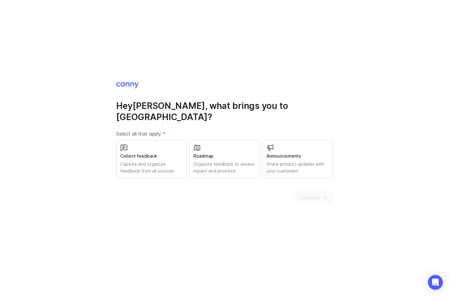 The width and height of the screenshot is (449, 296). What do you see at coordinates (225, 134) in the screenshot?
I see `label: Select all that apply` at bounding box center [225, 134].